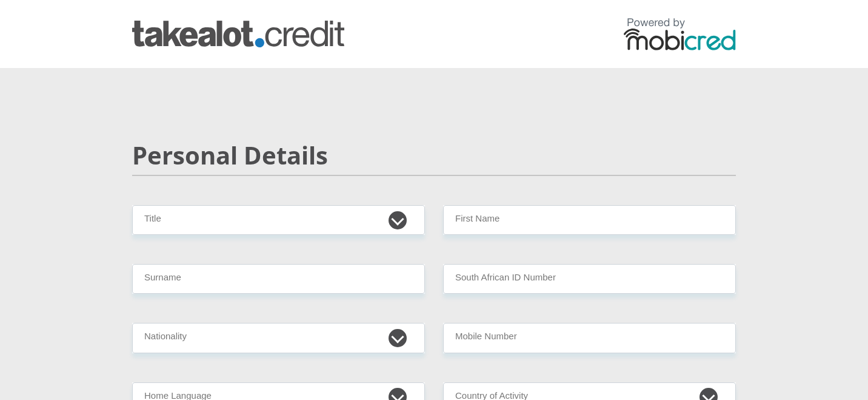 The height and width of the screenshot is (400, 868). I want to click on h2: Personal Details, so click(434, 156).